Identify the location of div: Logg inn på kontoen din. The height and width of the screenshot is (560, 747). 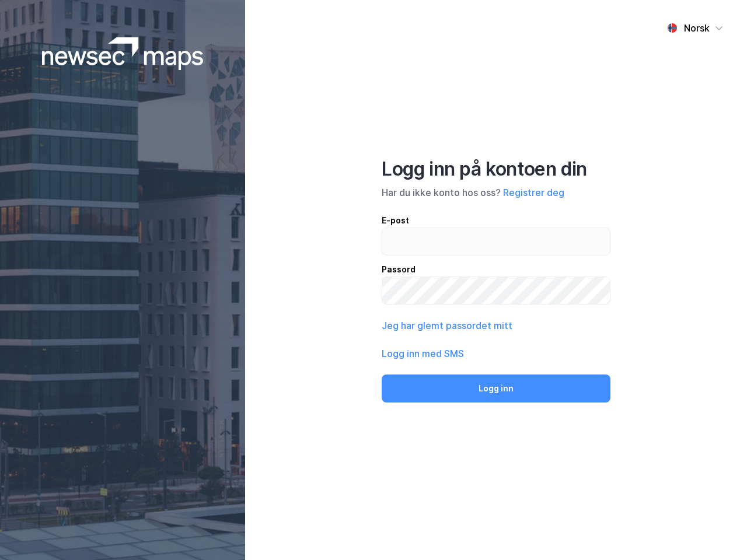
(496, 169).